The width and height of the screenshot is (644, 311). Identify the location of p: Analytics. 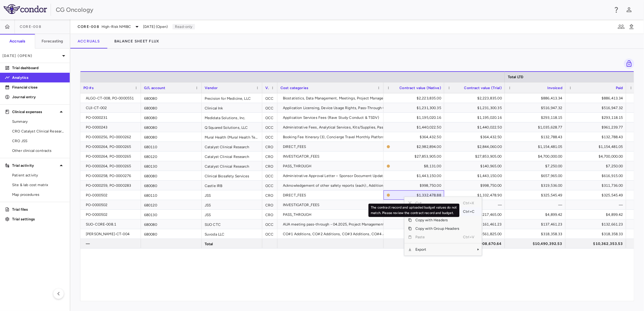
(38, 78).